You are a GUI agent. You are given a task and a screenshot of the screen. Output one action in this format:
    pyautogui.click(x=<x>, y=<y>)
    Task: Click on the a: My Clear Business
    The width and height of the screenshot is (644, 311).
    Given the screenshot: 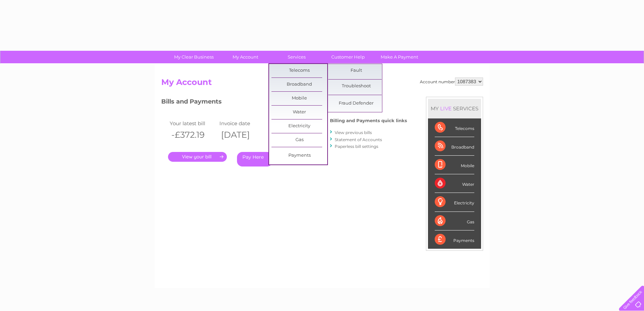 What is the action you would take?
    pyautogui.click(x=194, y=56)
    